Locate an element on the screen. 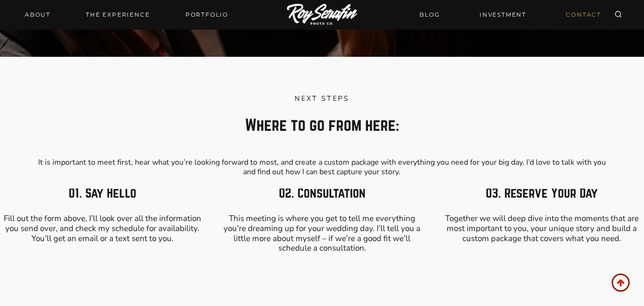  img: tab_domain_overview_orange.svg is located at coordinates (30, 59).